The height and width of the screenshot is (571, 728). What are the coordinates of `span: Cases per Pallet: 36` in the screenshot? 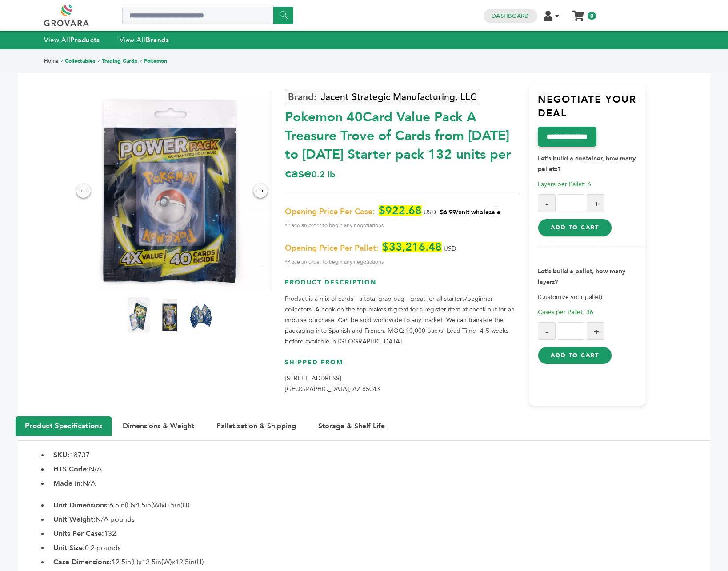 It's located at (566, 312).